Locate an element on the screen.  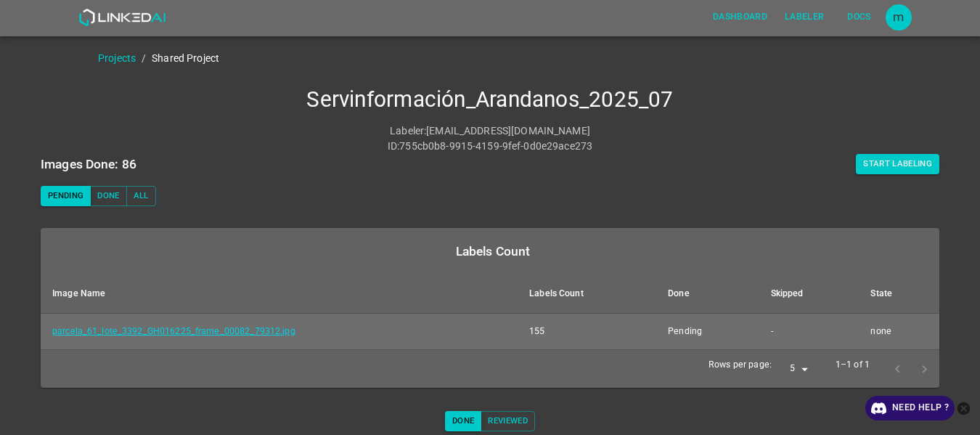
div: Labels Count is located at coordinates (493, 252).